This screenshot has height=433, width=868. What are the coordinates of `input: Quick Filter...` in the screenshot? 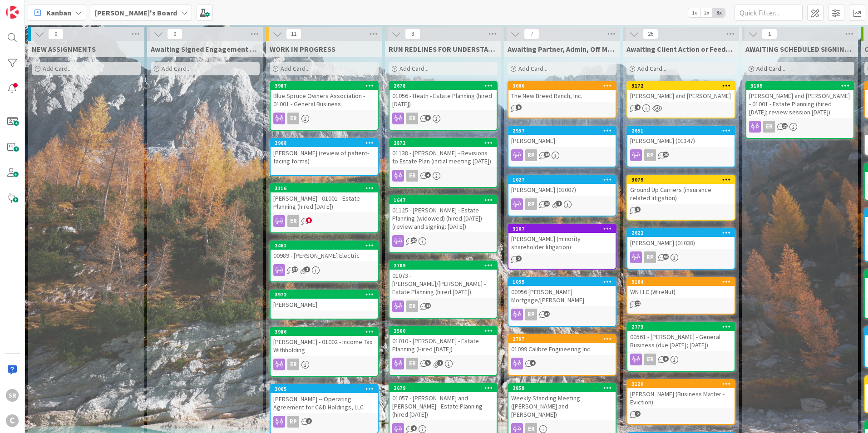 It's located at (769, 13).